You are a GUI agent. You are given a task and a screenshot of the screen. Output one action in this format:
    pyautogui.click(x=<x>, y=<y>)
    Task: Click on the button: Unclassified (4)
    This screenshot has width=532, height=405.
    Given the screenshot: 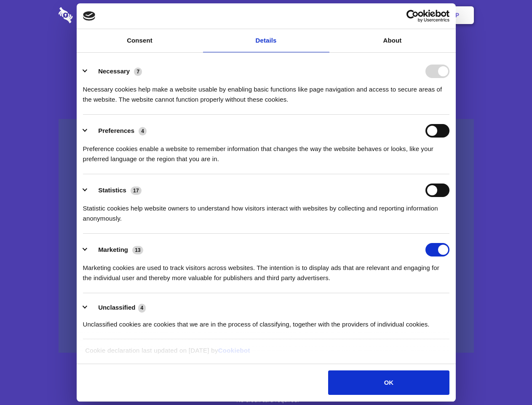 What is the action you would take?
    pyautogui.click(x=117, y=308)
    